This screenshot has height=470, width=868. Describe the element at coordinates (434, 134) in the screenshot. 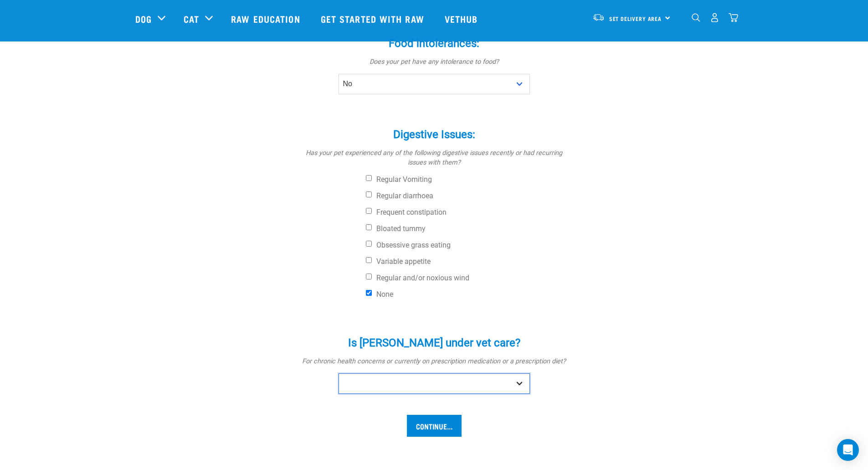

I see `label: Digestive Issues:` at that location.